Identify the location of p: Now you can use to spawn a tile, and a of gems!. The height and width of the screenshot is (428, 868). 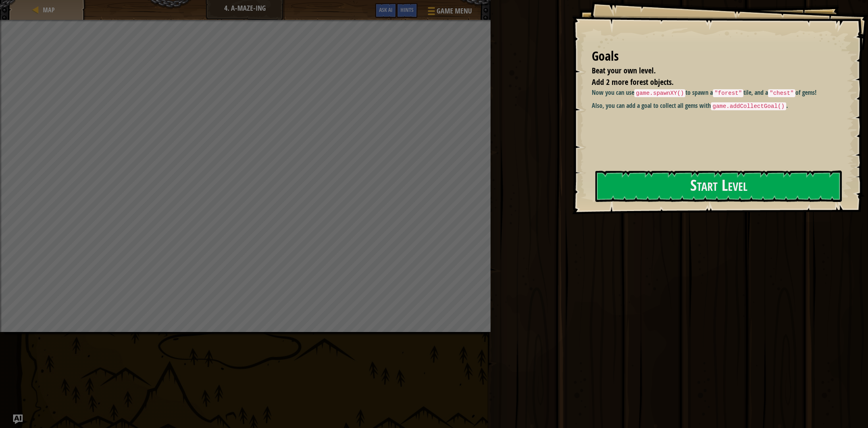
(718, 93).